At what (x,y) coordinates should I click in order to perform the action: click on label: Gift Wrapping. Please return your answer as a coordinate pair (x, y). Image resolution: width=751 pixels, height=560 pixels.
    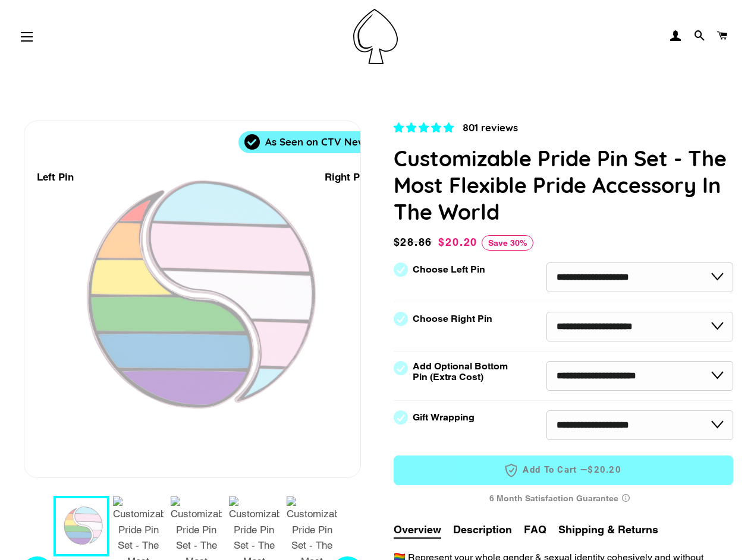
    Looking at the image, I should click on (444, 418).